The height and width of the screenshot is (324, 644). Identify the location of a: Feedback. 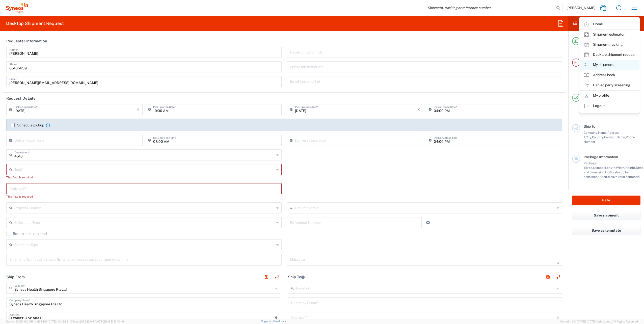
(280, 322).